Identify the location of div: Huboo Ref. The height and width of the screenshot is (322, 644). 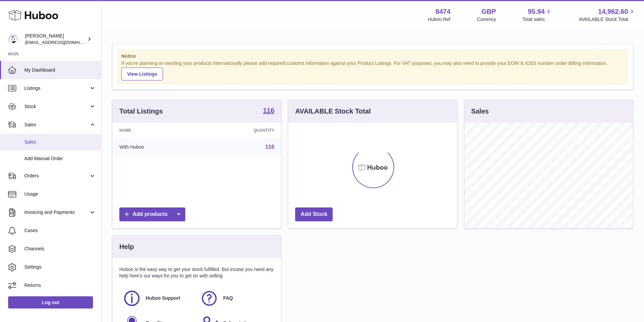
(439, 19).